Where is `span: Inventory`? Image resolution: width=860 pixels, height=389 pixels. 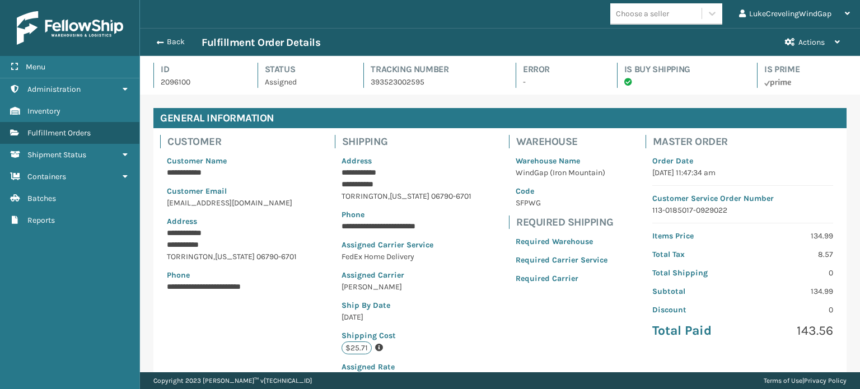 span: Inventory is located at coordinates (44, 111).